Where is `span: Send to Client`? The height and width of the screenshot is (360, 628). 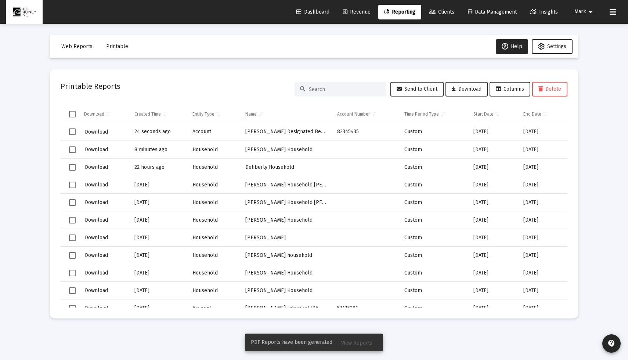
span: Send to Client is located at coordinates (417, 89).